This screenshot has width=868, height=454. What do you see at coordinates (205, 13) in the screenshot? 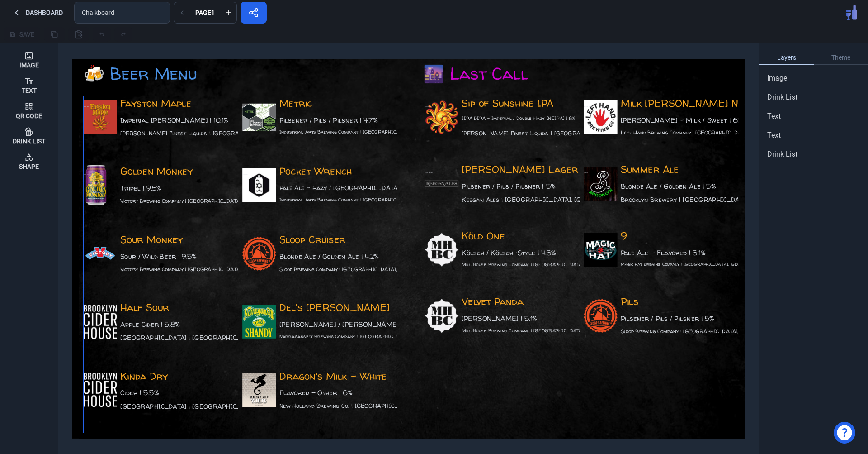
I see `button: Page1` at bounding box center [205, 13].